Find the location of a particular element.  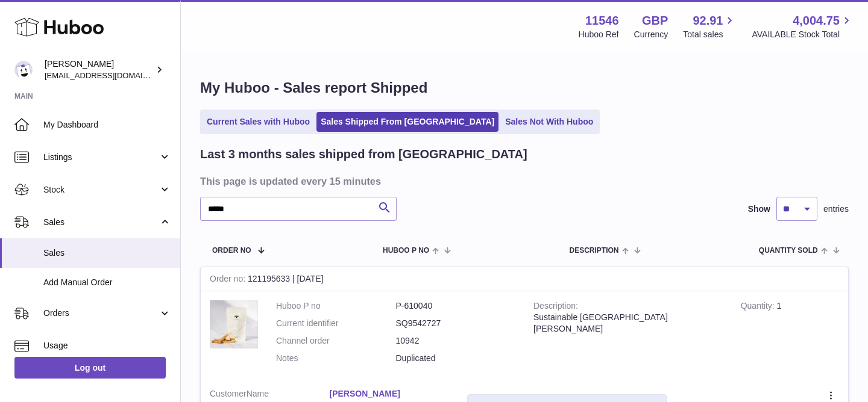

span: Total sales is located at coordinates (709, 35).